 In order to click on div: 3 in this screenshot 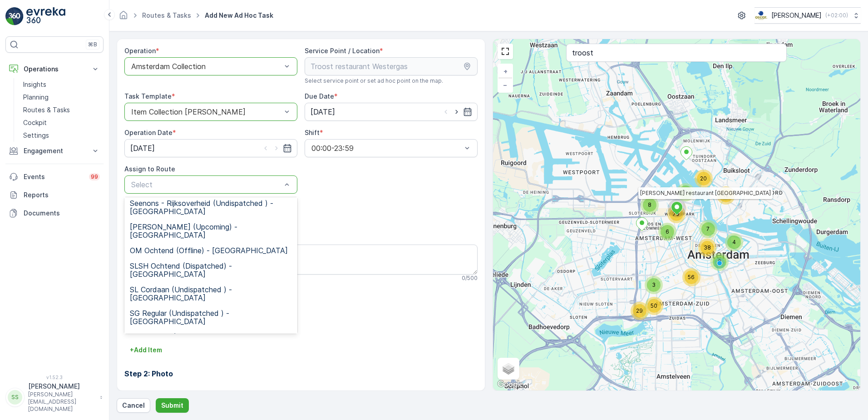, I will do `click(654, 284)`.